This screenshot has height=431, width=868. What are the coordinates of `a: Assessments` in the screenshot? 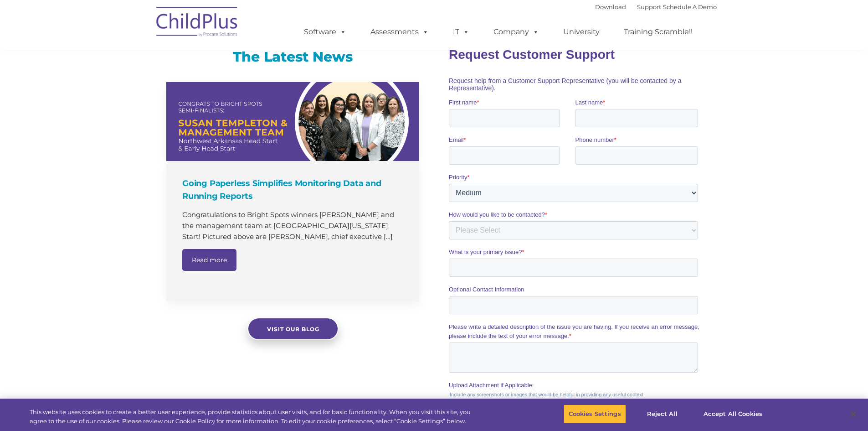 It's located at (400, 32).